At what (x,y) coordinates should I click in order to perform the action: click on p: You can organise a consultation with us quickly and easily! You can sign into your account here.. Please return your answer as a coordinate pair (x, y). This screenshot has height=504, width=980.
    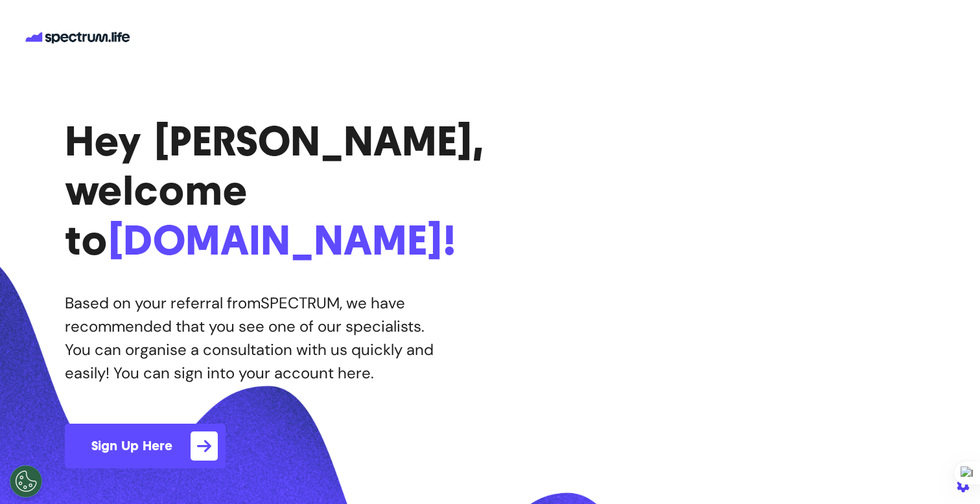
    Looking at the image, I should click on (266, 361).